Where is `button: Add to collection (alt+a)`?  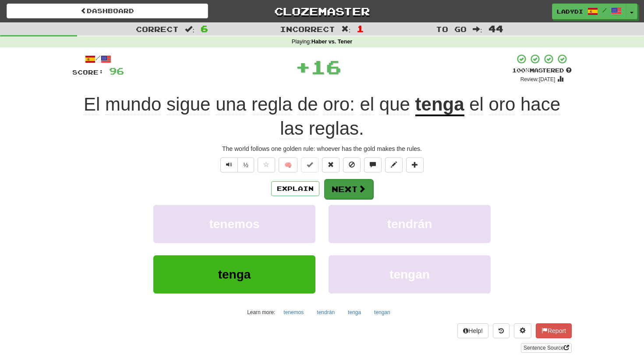
button: Add to collection (alt+a) is located at coordinates (415, 165).